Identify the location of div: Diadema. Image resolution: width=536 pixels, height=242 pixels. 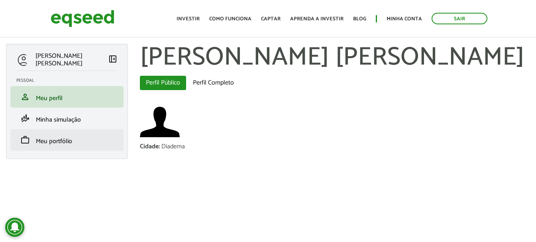
(173, 147).